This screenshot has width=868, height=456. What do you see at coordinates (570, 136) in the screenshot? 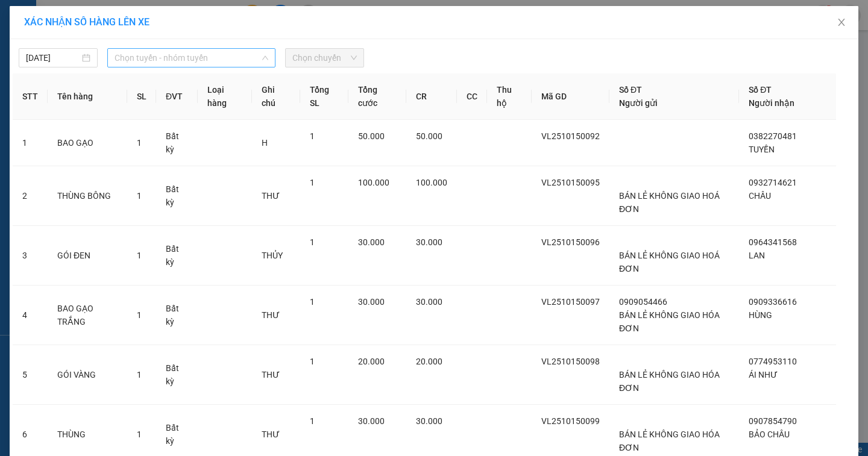
I see `span: VL2510150092` at bounding box center [570, 136].